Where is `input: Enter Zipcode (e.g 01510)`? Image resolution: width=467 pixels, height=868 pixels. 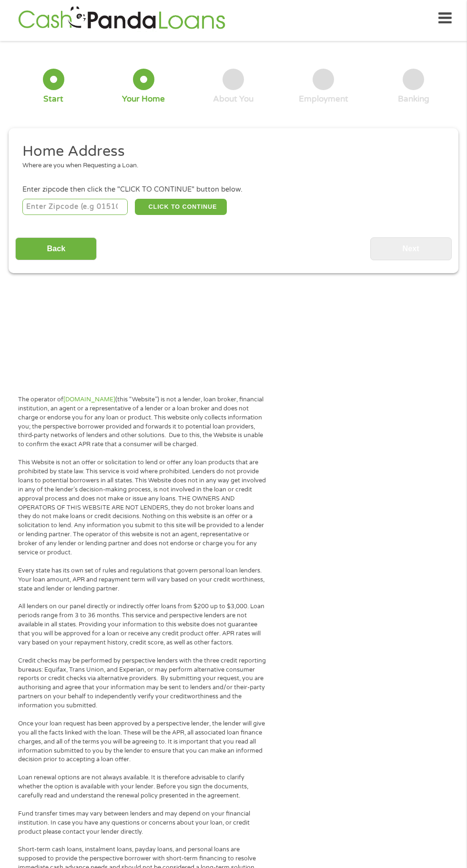 input: Enter Zipcode (e.g 01510) is located at coordinates (75, 207).